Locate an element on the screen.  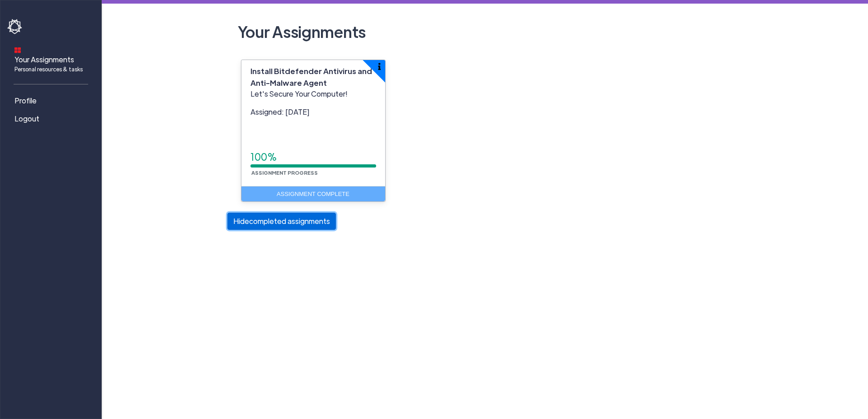
span: Personal resources & tasks is located at coordinates (49, 69).